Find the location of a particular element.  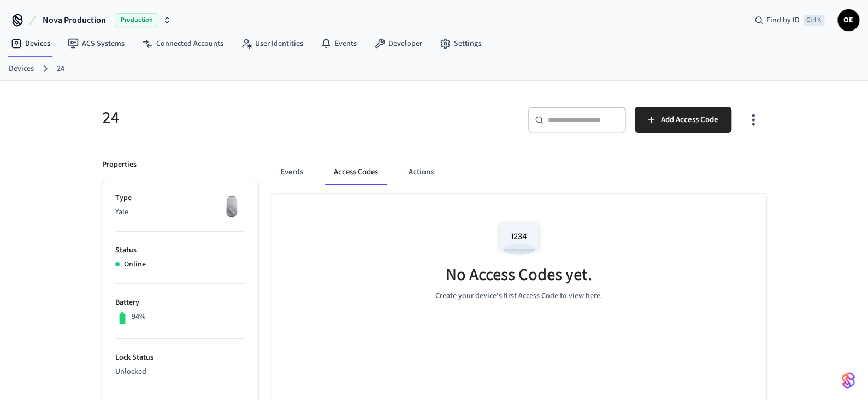

a: ACS Systems is located at coordinates (96, 43).